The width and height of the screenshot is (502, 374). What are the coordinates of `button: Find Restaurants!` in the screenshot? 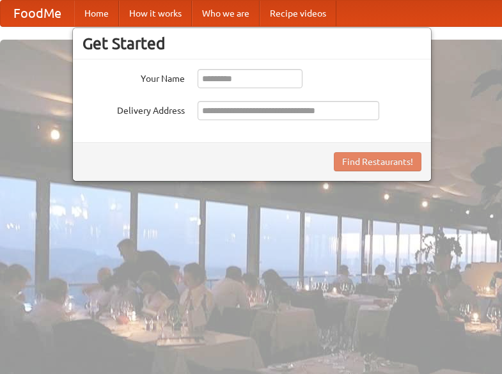 It's located at (377, 162).